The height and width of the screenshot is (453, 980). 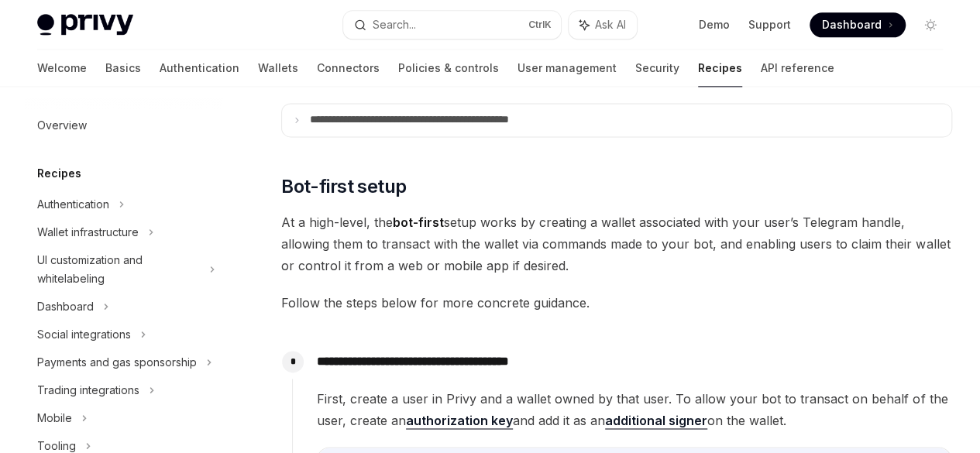 What do you see at coordinates (857, 25) in the screenshot?
I see `a: Dashboard` at bounding box center [857, 25].